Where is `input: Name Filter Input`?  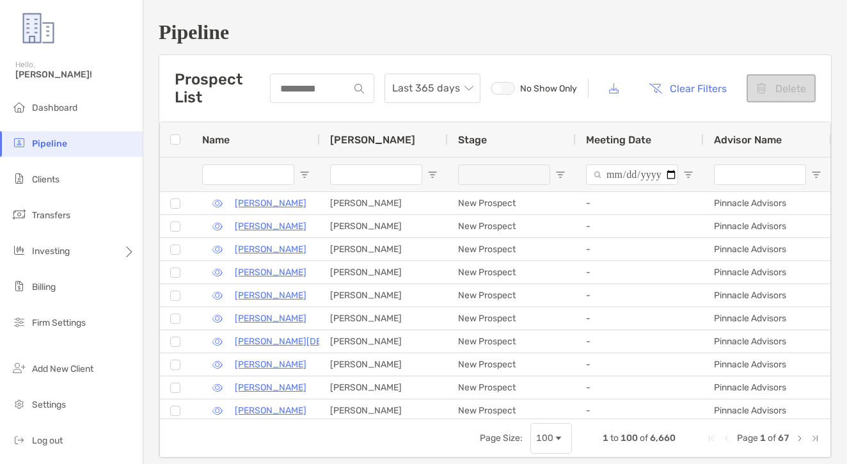
input: Name Filter Input is located at coordinates (248, 175).